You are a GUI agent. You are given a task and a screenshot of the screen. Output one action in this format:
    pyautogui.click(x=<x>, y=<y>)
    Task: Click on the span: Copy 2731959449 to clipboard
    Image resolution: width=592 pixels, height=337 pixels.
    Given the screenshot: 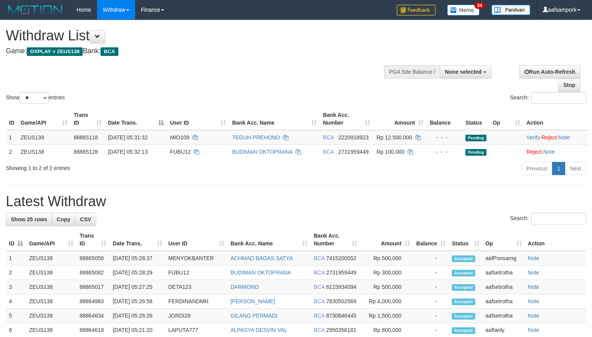 What is the action you would take?
    pyautogui.click(x=354, y=152)
    